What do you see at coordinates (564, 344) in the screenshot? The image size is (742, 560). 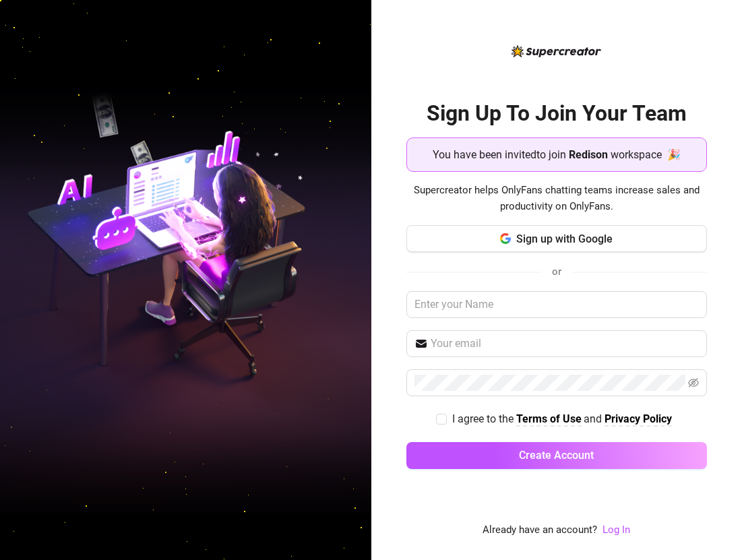 I see `input: Your email` at bounding box center [564, 344].